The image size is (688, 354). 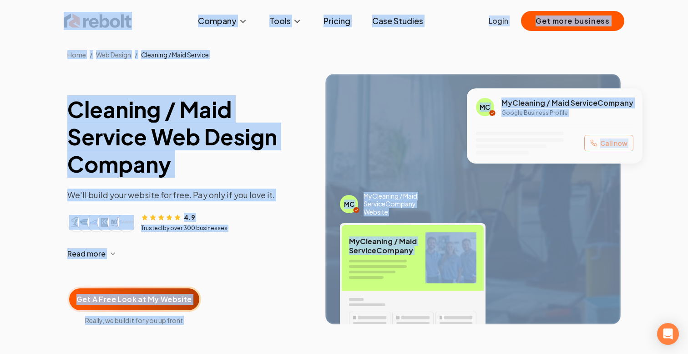 I want to click on span: Really, we build it for you up front, so click(x=134, y=320).